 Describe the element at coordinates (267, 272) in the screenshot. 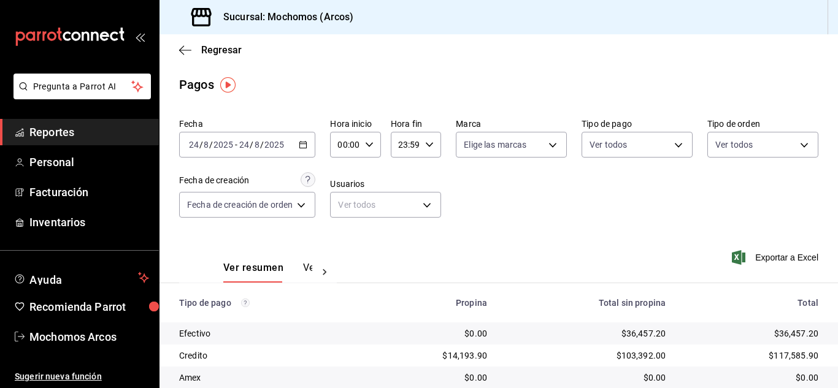

I see `div: navigation tabs` at that location.